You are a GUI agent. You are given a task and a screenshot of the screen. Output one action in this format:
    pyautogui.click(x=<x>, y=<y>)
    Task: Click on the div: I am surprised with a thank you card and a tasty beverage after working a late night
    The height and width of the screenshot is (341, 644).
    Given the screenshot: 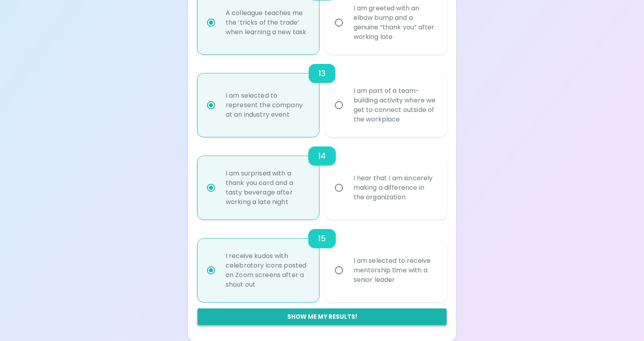 What is the action you would take?
    pyautogui.click(x=267, y=188)
    